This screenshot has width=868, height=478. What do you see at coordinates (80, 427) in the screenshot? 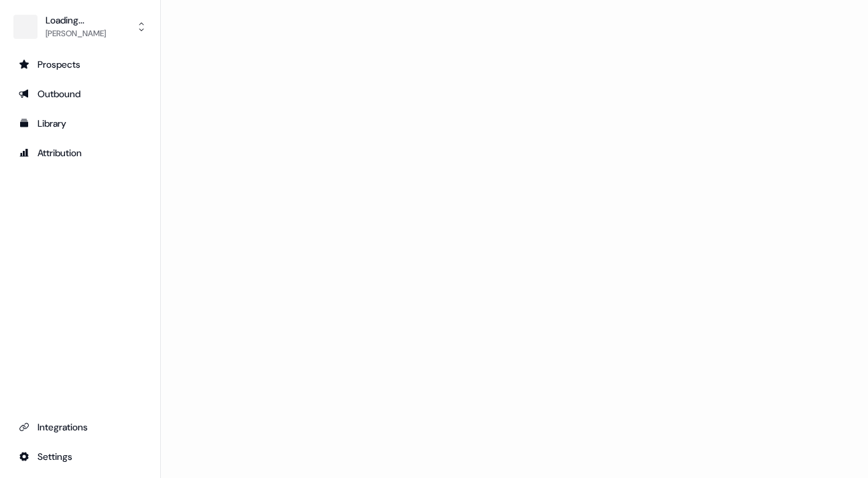
I see `div: Integrations` at bounding box center [80, 427].